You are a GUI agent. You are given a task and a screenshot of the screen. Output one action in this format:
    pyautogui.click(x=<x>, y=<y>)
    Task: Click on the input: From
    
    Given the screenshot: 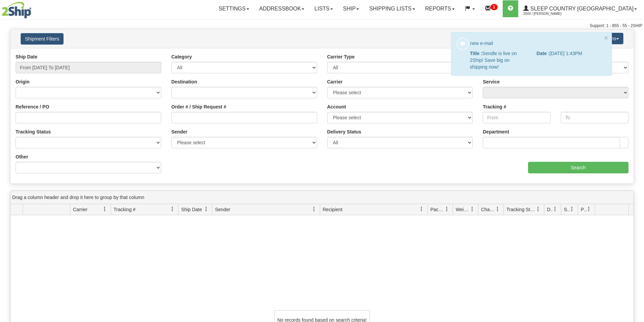 What is the action you would take?
    pyautogui.click(x=516, y=117)
    